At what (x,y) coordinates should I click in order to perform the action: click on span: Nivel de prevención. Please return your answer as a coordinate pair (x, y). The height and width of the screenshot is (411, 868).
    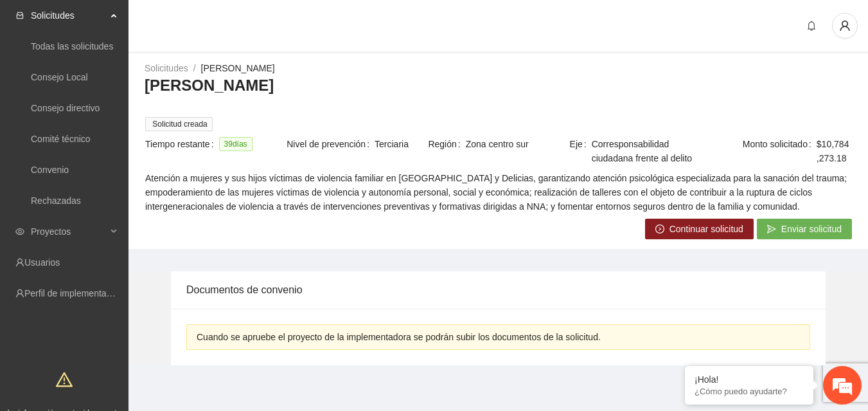
    Looking at the image, I should click on (331, 144).